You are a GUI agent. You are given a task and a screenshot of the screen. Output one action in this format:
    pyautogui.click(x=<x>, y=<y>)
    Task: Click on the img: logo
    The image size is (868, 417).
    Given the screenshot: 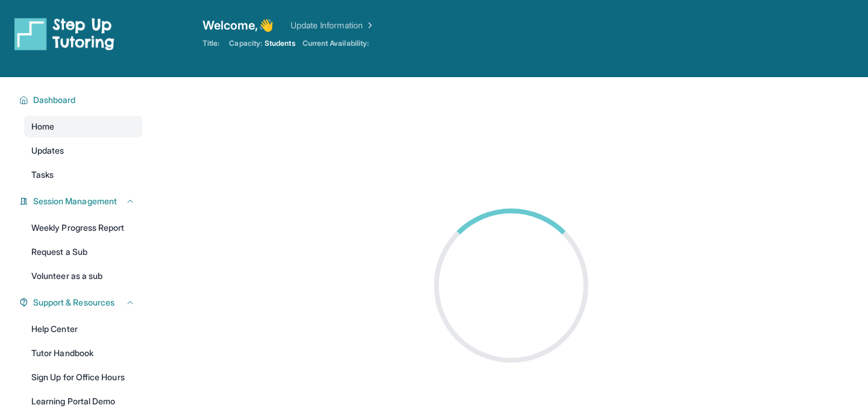 What is the action you would take?
    pyautogui.click(x=65, y=33)
    